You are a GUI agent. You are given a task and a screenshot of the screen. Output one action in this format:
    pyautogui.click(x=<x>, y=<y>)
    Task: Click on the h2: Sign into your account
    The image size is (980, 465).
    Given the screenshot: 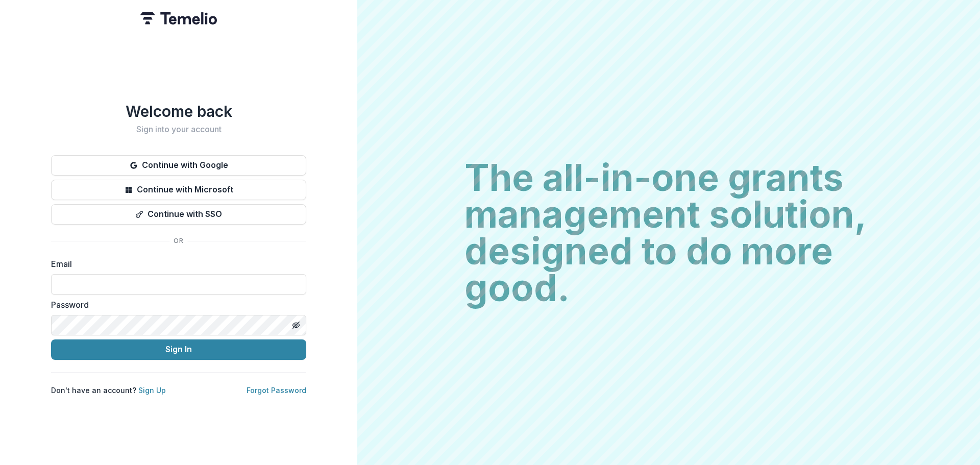 What is the action you would take?
    pyautogui.click(x=179, y=129)
    